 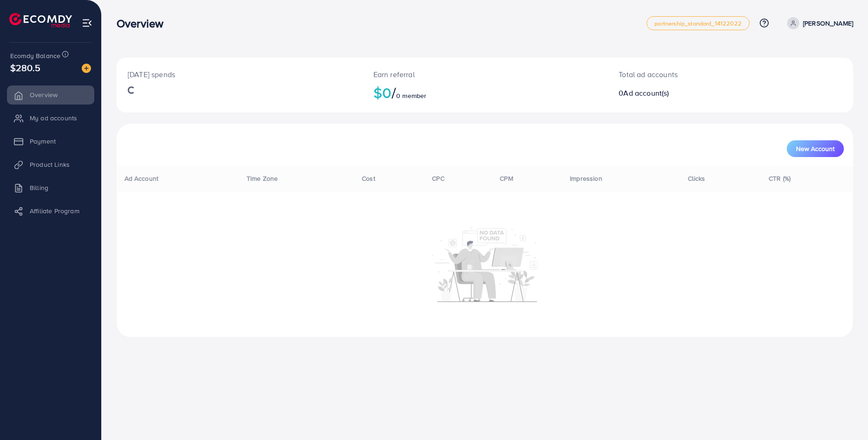 What do you see at coordinates (35, 56) in the screenshot?
I see `span: Ecomdy Balance` at bounding box center [35, 56].